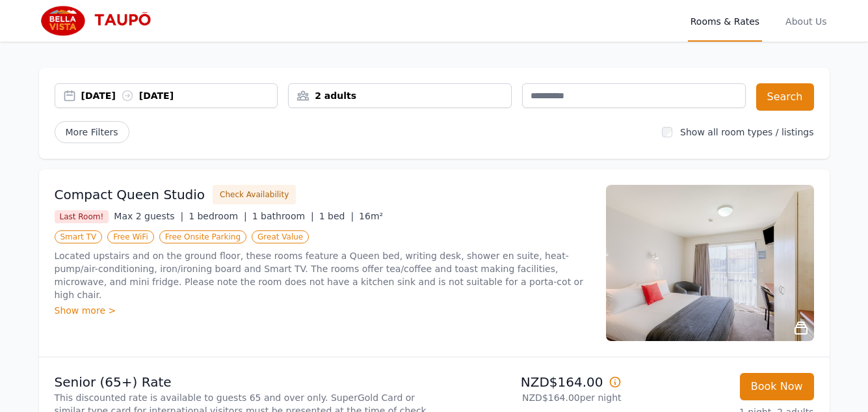  Describe the element at coordinates (102, 21) in the screenshot. I see `img: Bella Vista Taupo` at that location.